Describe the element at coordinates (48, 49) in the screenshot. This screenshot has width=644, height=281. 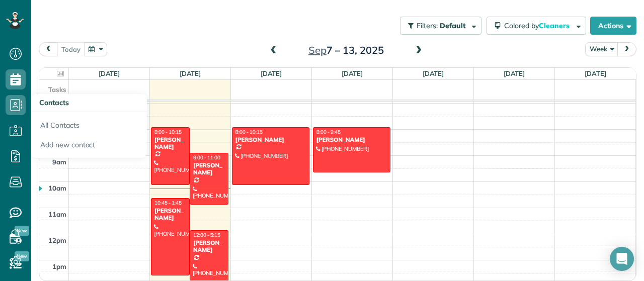
I see `button: prev` at that location.